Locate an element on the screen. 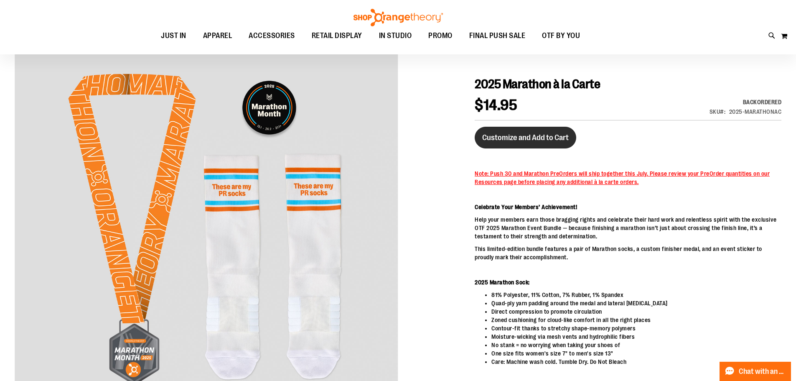  strong: Celebrate Your Members’ Achievement! is located at coordinates (526, 207).